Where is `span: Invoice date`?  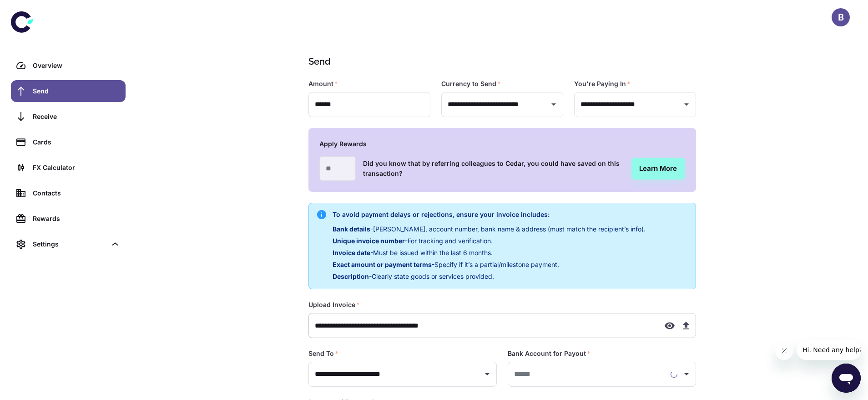
span: Invoice date is located at coordinates (351, 252).